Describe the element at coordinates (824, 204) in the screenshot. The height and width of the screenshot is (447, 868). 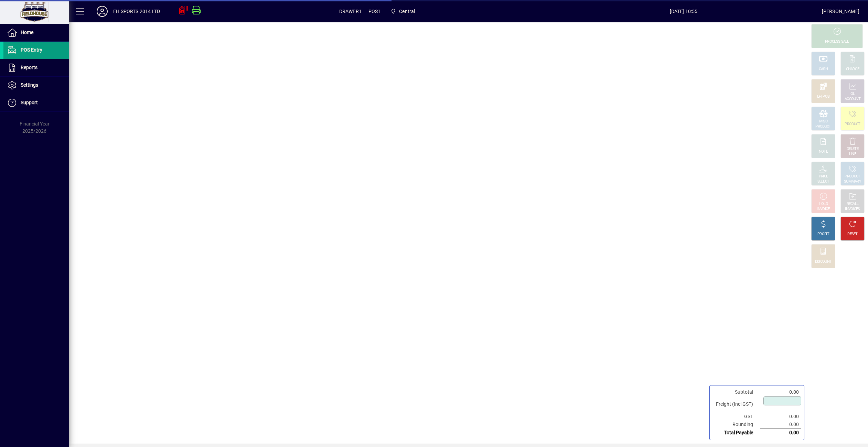
I see `div: HOLD` at that location.